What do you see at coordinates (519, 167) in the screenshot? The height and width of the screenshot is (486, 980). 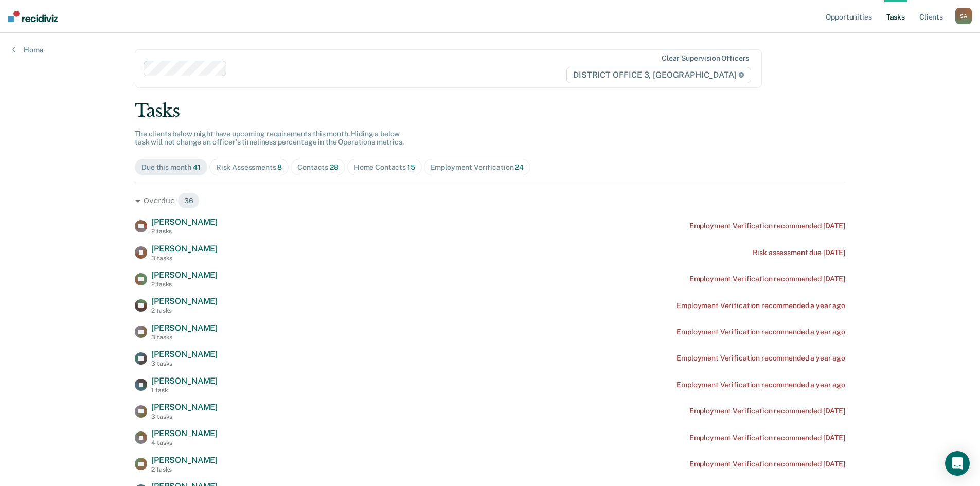 I see `span: 24` at bounding box center [519, 167].